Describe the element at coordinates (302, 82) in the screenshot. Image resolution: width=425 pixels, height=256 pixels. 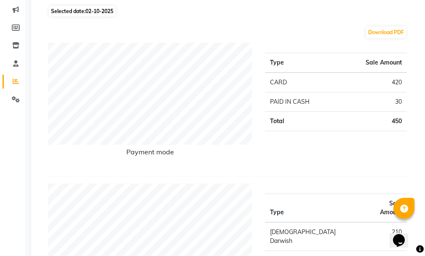
I see `td: CARD` at that location.